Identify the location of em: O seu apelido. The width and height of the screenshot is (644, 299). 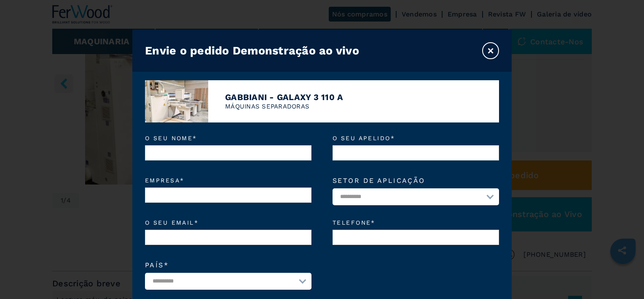
(416, 138).